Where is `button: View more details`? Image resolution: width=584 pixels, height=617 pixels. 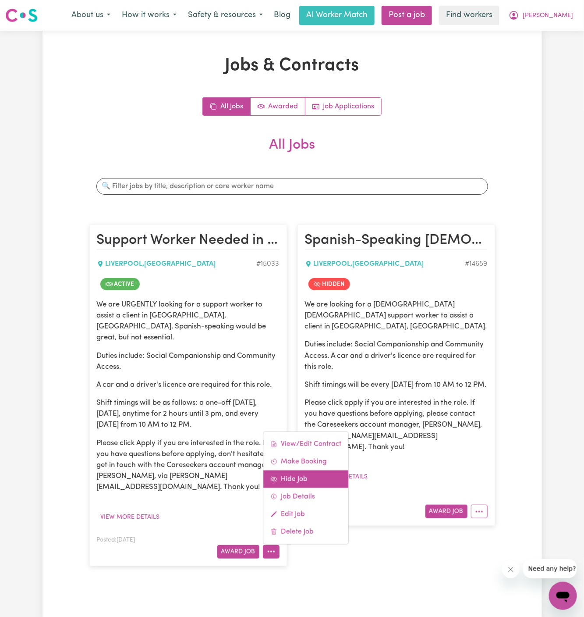 button: View more details is located at coordinates (130, 517).